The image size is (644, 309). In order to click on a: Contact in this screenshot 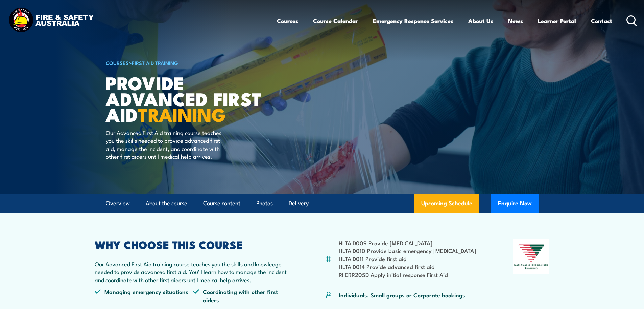, I will do `click(602, 20)`.